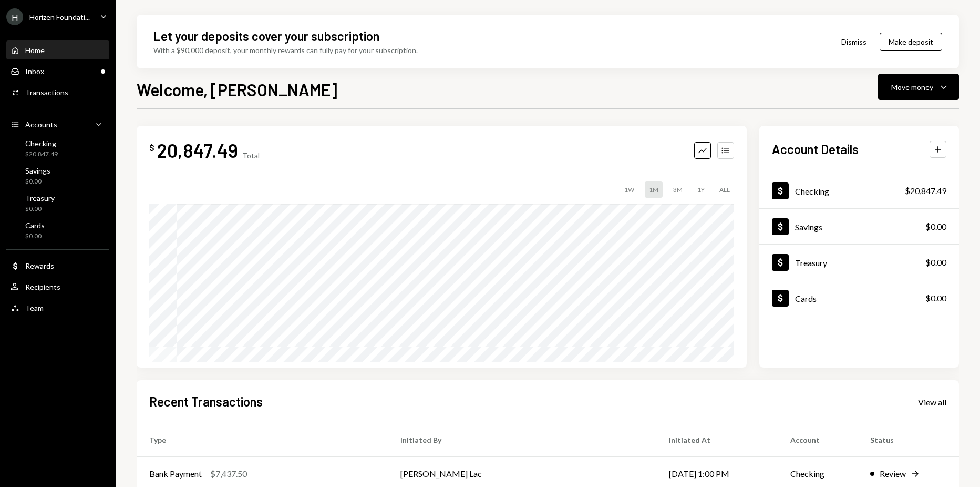  Describe the element at coordinates (700, 189) in the screenshot. I see `div: 1Y` at that location.